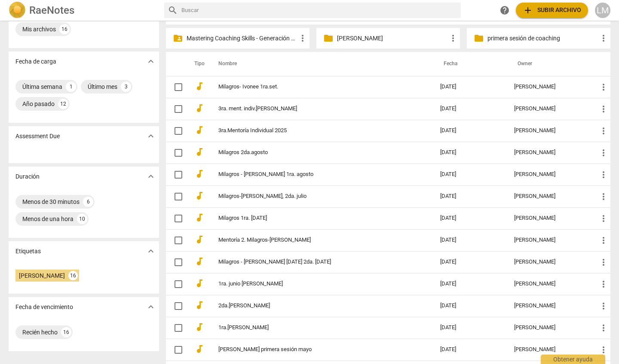 The image size is (619, 364). I want to click on th: Owner, so click(549, 64).